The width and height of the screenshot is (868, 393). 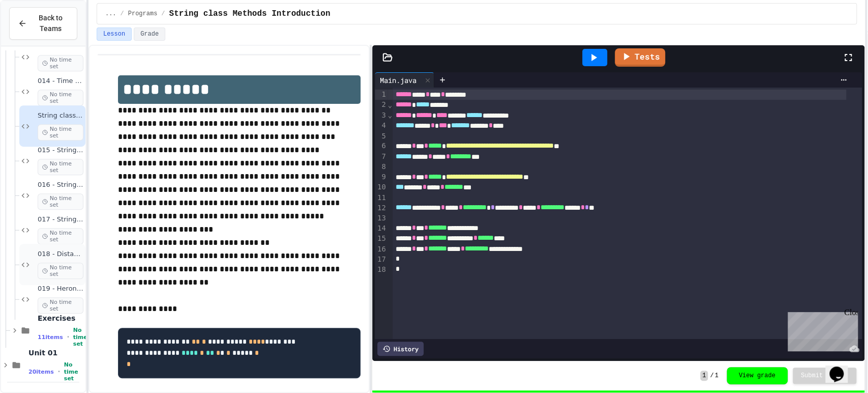 What do you see at coordinates (757, 376) in the screenshot?
I see `button: View grade` at bounding box center [757, 376].